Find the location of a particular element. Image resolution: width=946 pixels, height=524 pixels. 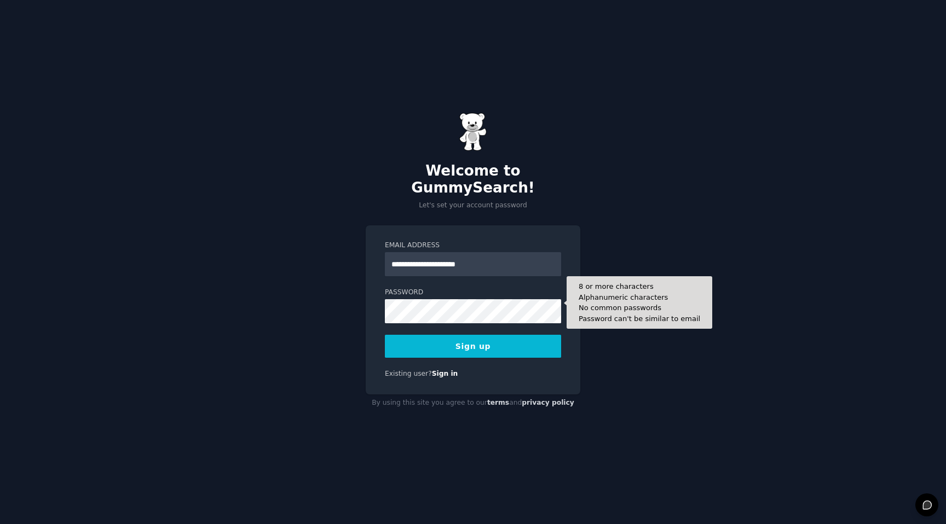

label: Password is located at coordinates (473, 293).